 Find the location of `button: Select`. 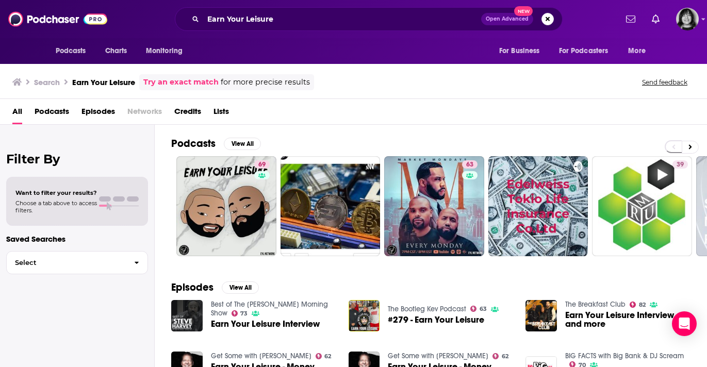

button: Select is located at coordinates (77, 262).